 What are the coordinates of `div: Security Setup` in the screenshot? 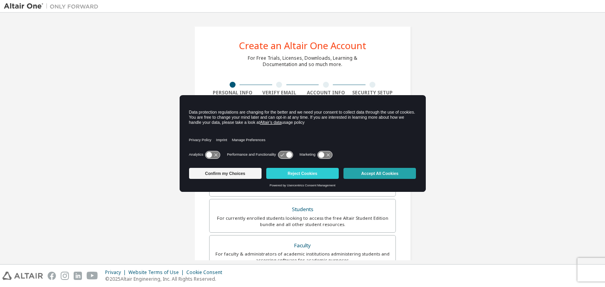 It's located at (372, 93).